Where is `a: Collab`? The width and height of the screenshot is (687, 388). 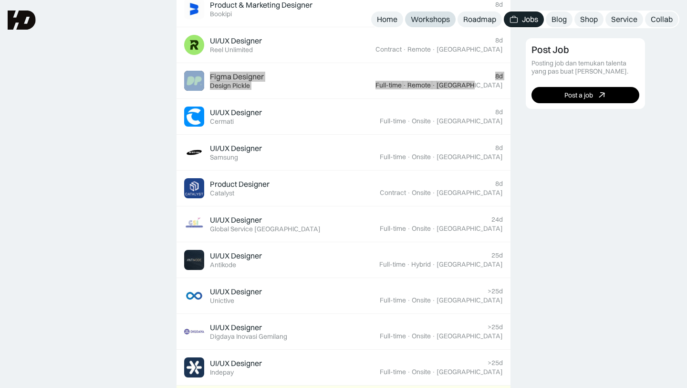
a: Collab is located at coordinates (662, 19).